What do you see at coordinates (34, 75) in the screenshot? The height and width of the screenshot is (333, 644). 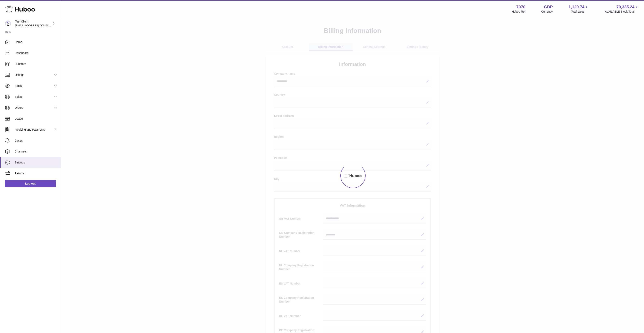 I see `span: Listings` at bounding box center [34, 75].